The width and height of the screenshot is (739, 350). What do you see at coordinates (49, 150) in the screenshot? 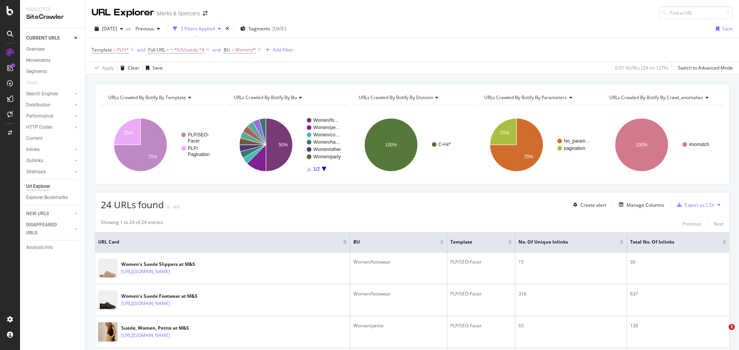
I see `a: Inlinks` at bounding box center [49, 150].